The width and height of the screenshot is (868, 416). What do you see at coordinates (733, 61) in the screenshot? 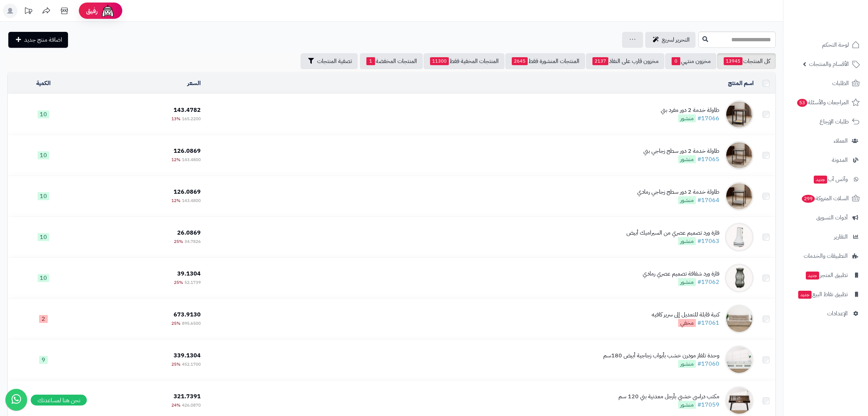
I see `span: 13945` at bounding box center [733, 61].